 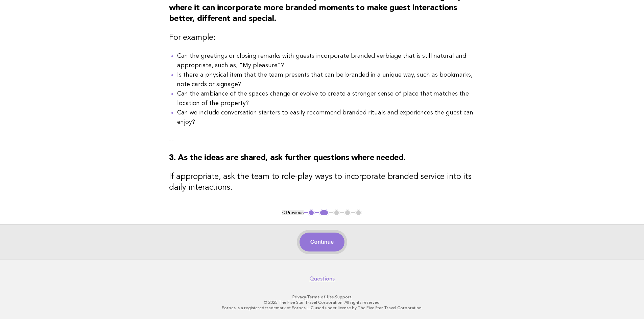 I want to click on li: Is there a physical item that the team presents that can be branded in a unique way, such as book..., so click(x=326, y=80).